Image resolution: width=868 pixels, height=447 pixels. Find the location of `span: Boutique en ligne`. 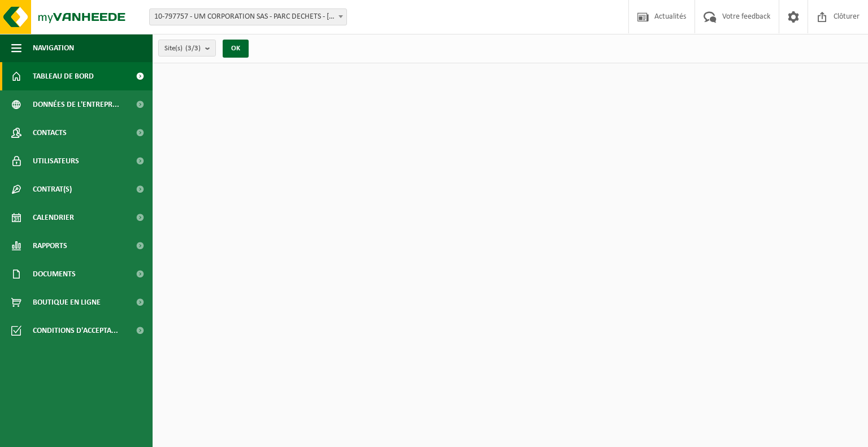

span: Boutique en ligne is located at coordinates (67, 302).